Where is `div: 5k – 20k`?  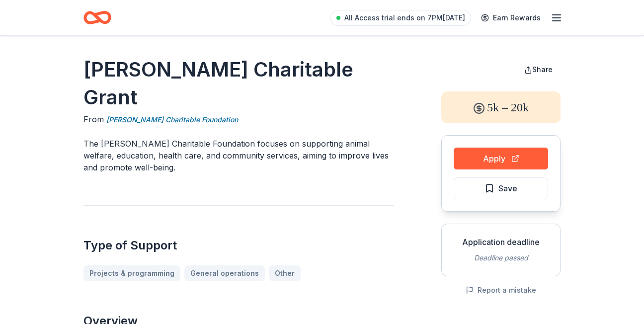 div: 5k – 20k is located at coordinates (501, 107).